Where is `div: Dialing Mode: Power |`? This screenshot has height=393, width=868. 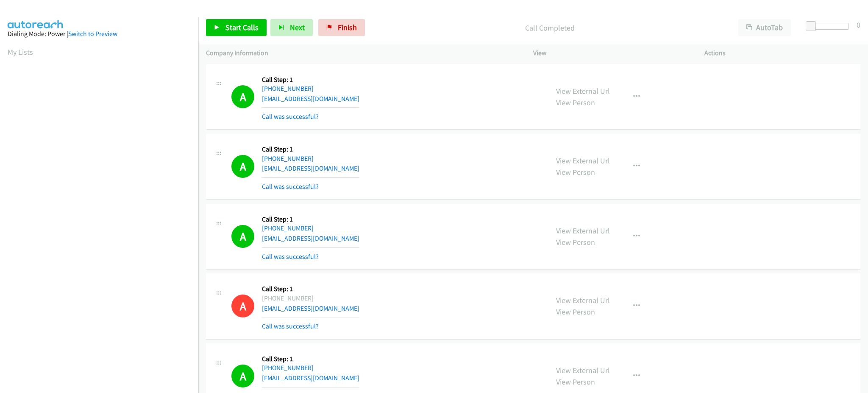
div: Dialing Mode: Power | is located at coordinates (99, 34).